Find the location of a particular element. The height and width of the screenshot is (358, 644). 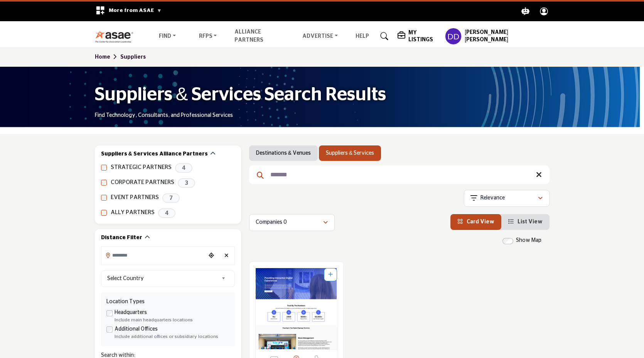

a: Advertise is located at coordinates (320, 36).